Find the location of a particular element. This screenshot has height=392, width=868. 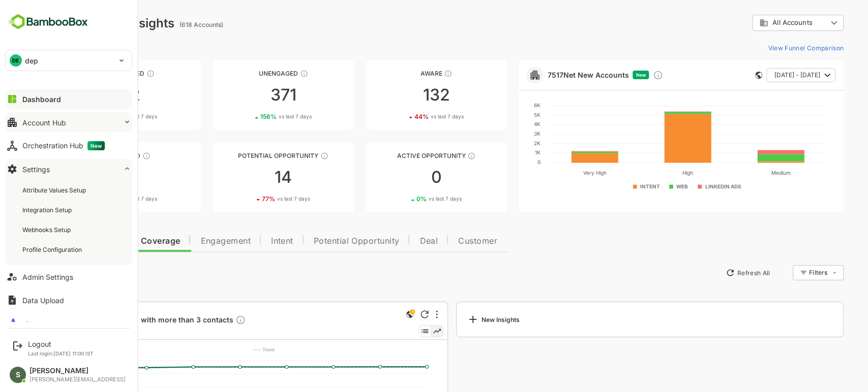

div: DE is located at coordinates (16, 60).